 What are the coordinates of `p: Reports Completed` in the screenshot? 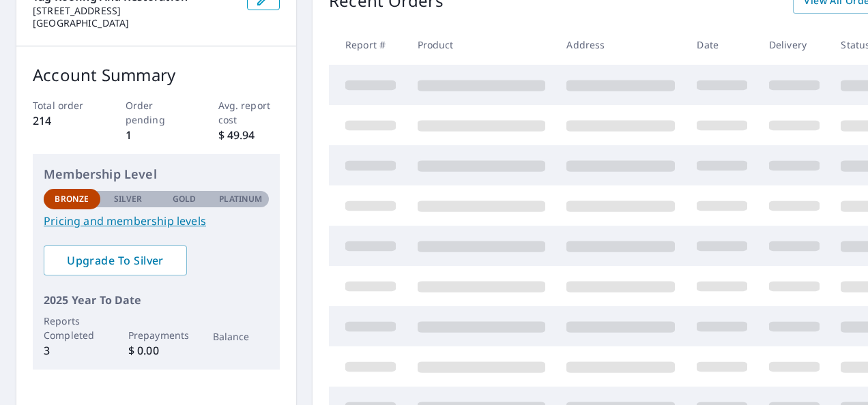 It's located at (72, 328).